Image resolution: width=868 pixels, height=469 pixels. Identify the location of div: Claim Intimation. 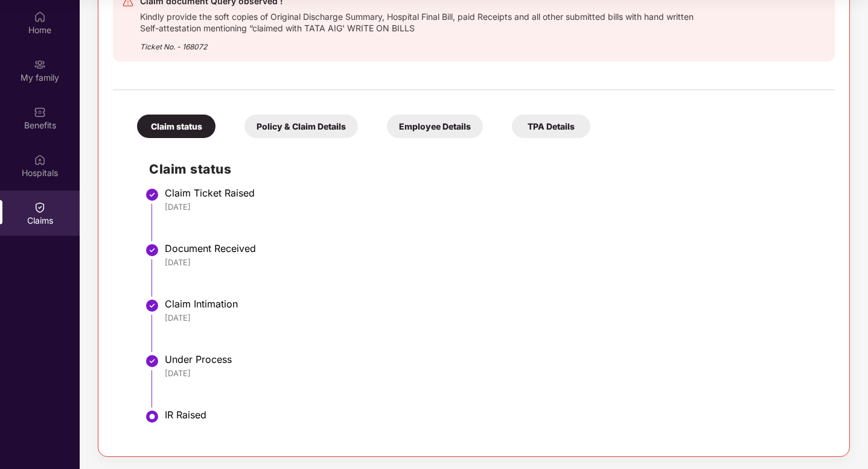
(494, 304).